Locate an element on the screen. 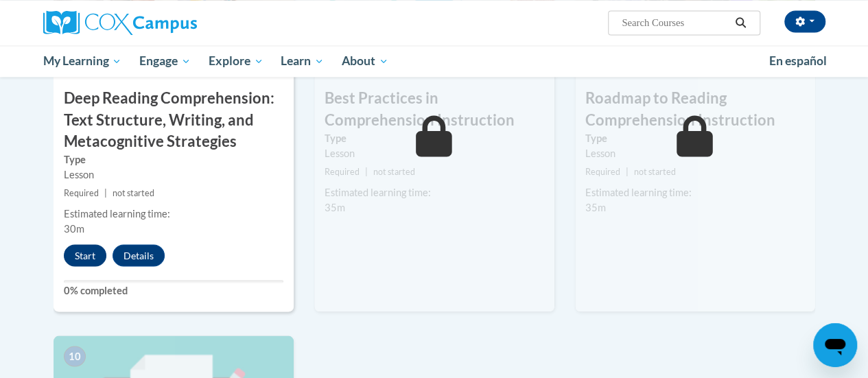 The image size is (868, 378). span: 10 is located at coordinates (75, 356).